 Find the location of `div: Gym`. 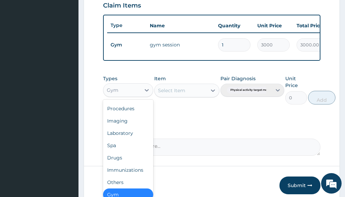

div: Gym is located at coordinates (113, 90).